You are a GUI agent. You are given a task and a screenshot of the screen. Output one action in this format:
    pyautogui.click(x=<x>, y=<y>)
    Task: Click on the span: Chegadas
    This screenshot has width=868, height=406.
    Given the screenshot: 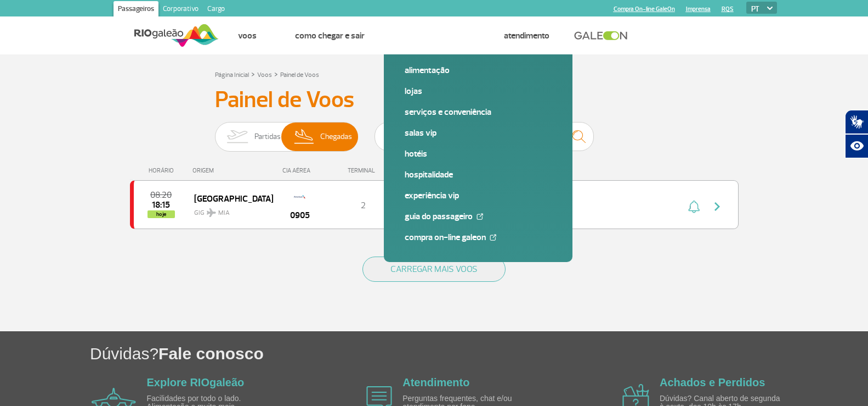 What is the action you would take?
    pyautogui.click(x=336, y=137)
    